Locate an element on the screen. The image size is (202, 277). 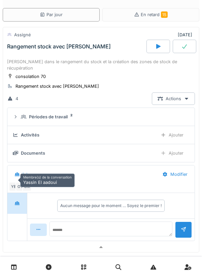
summary: DocumentsAjouter is located at coordinates (101, 153).